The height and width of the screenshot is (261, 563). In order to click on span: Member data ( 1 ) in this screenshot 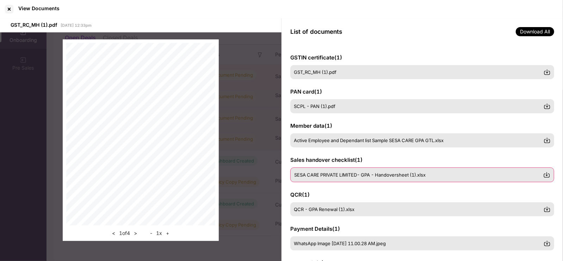, I will do `click(311, 126)`.